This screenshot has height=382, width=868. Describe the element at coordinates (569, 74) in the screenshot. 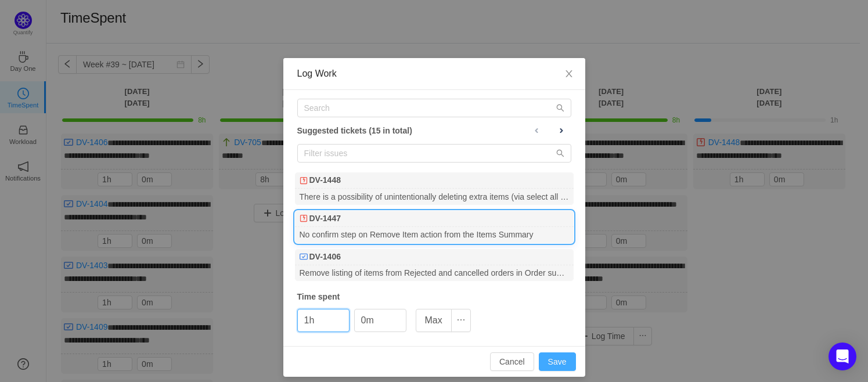

I see `button: Close` at that location.